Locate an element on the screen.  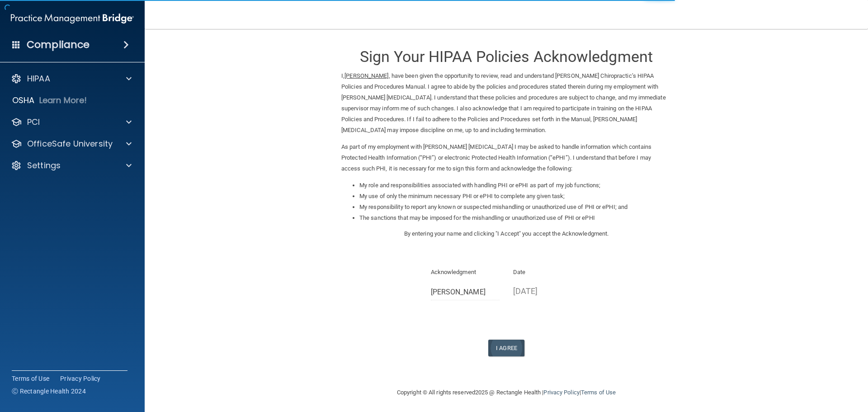
p: Settings is located at coordinates (43, 166).